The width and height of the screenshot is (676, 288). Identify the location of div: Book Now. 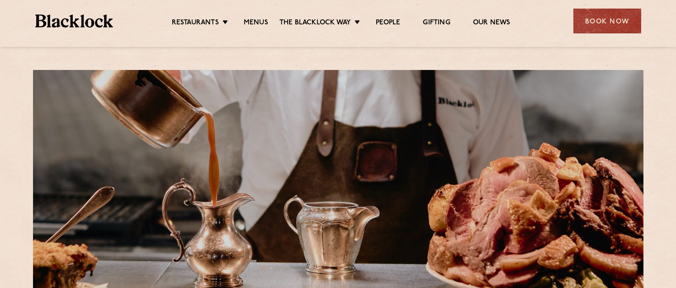
(607, 21).